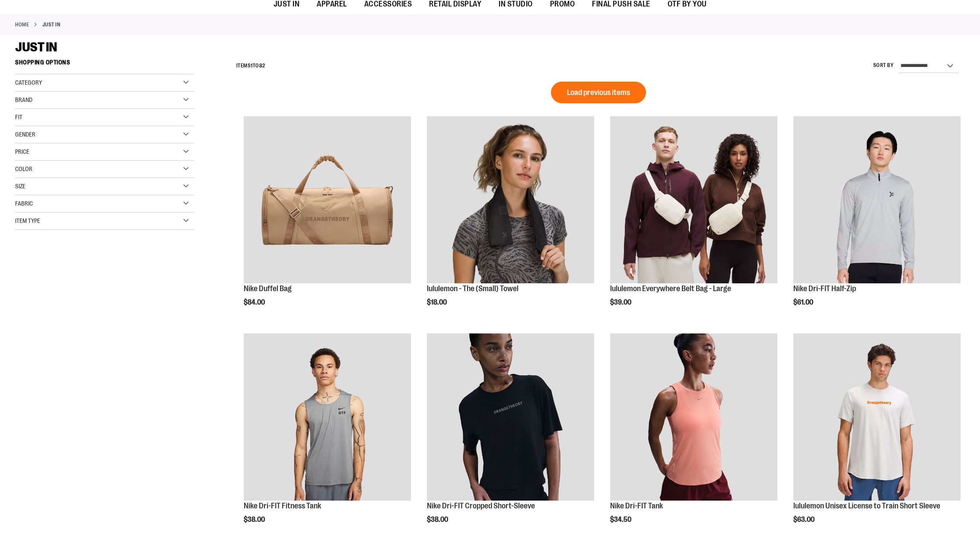 The height and width of the screenshot is (533, 980). Describe the element at coordinates (438, 303) in the screenshot. I see `span: $18.00` at that location.